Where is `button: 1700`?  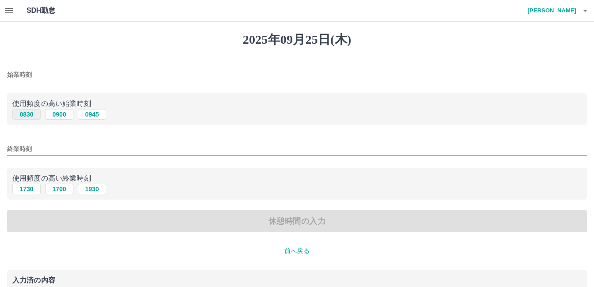
button: 1700 is located at coordinates (59, 189).